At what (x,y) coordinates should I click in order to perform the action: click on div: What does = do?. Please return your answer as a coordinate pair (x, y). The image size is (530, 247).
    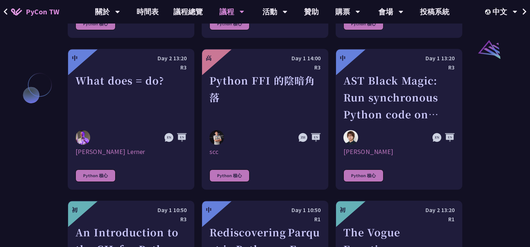
    Looking at the image, I should click on (131, 98).